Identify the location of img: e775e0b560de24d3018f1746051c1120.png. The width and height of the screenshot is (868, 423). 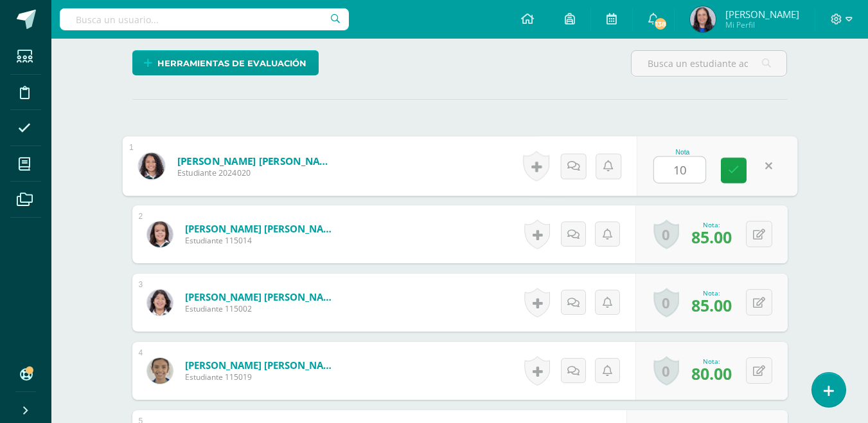
(151, 165).